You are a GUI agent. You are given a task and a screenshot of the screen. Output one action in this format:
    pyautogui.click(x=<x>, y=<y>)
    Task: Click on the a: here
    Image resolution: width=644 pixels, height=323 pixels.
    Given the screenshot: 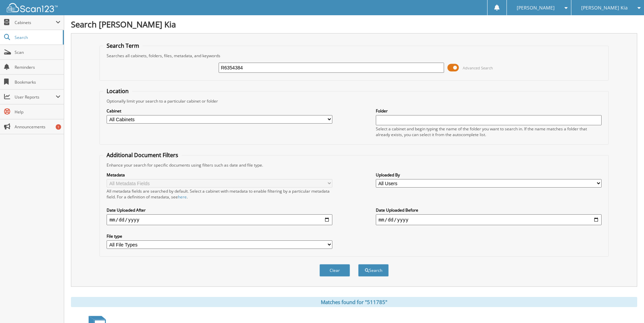 What is the action you would take?
    pyautogui.click(x=183, y=197)
    